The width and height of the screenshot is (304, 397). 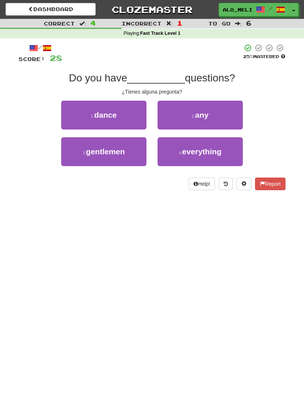 I want to click on span: dance, so click(x=105, y=115).